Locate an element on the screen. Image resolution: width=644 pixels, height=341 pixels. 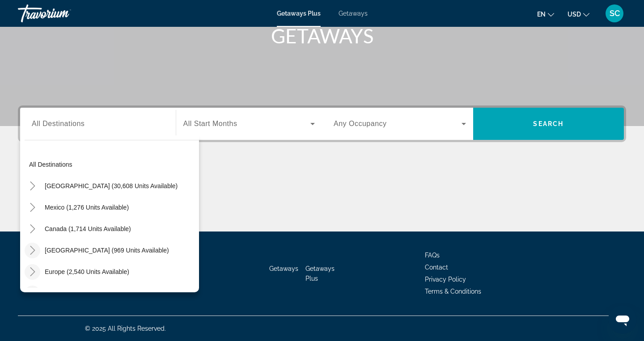
span: Search is located at coordinates (548, 124).